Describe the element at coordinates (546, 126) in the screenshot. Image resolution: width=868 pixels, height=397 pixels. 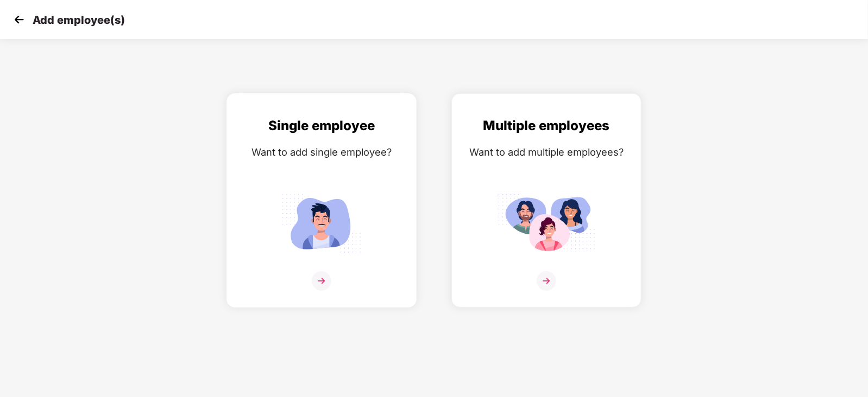
I see `div: Multiple employees` at that location.